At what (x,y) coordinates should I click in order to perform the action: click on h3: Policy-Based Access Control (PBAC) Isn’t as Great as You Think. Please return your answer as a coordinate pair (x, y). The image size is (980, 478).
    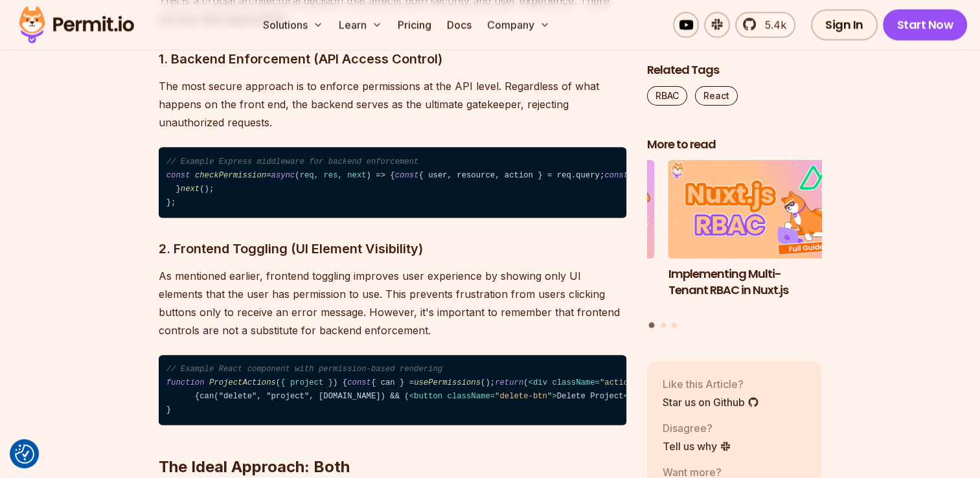
    Looking at the image, I should click on (567, 290).